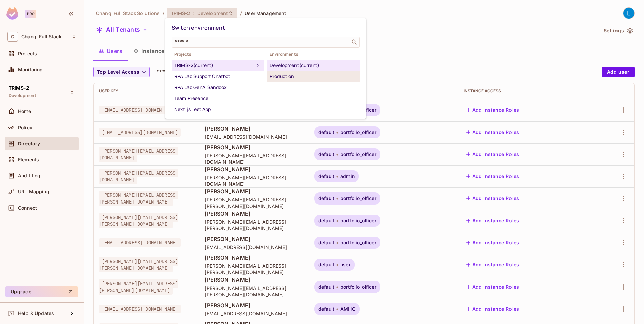  I want to click on div: Team Presence, so click(218, 99).